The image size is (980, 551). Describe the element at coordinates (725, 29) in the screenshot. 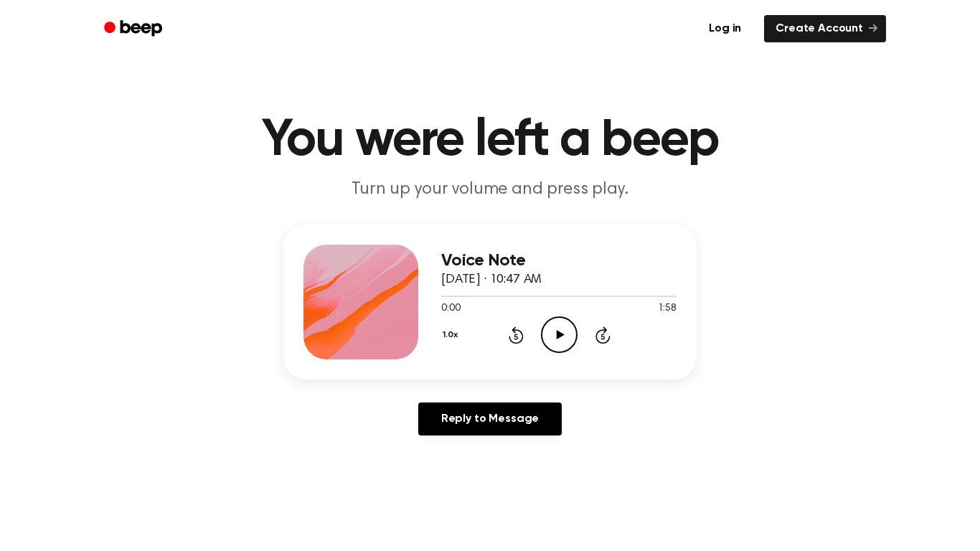

I see `a: Log in` at that location.